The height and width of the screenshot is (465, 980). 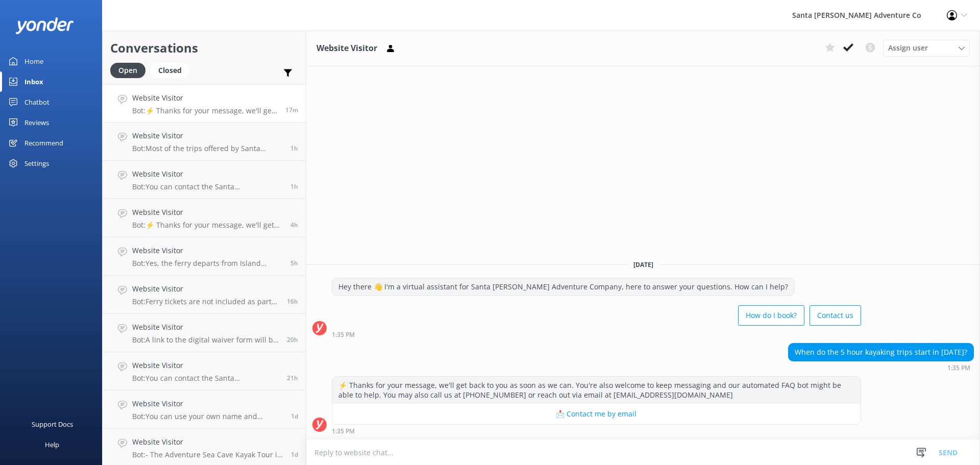 I want to click on p: Bot: - The Adventure Sea Cave Kayak Tour is a 4-hour immersive experience, allowing ample time to..., so click(x=207, y=455).